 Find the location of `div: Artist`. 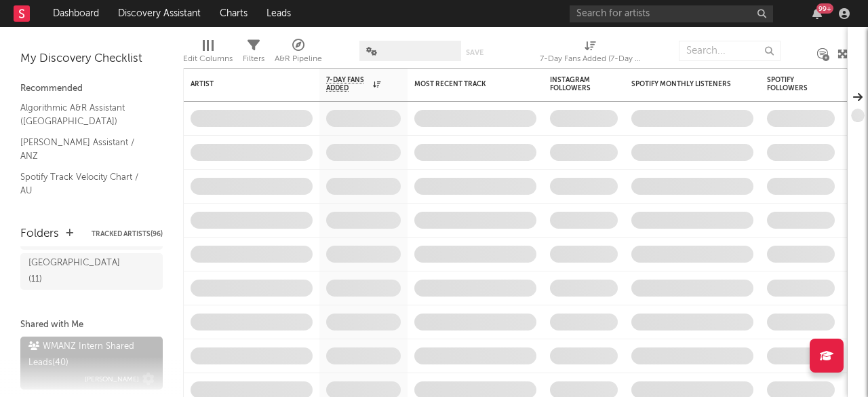

div: Artist is located at coordinates (241, 84).